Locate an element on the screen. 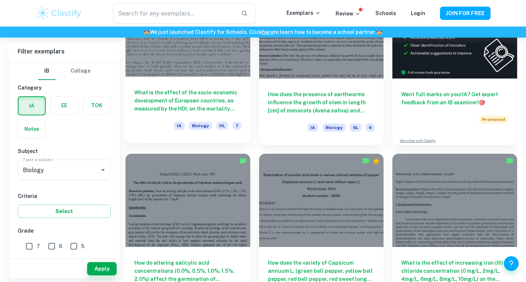 Image resolution: width=526 pixels, height=282 pixels. button: Apply is located at coordinates (102, 269).